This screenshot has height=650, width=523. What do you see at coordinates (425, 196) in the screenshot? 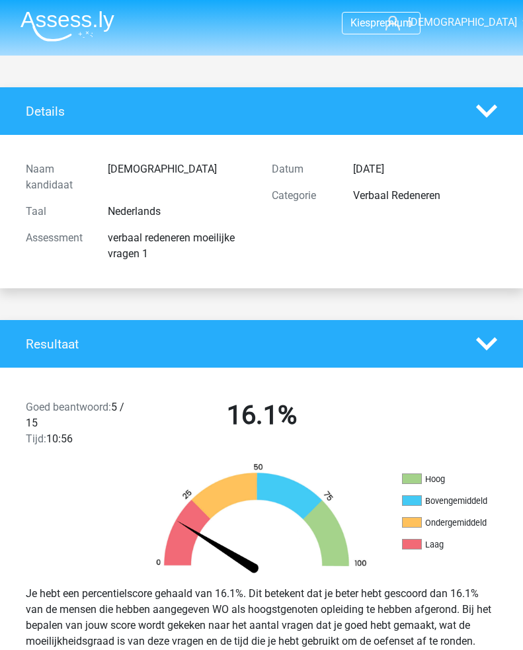
I see `div: Verbaal Redeneren` at bounding box center [425, 196].